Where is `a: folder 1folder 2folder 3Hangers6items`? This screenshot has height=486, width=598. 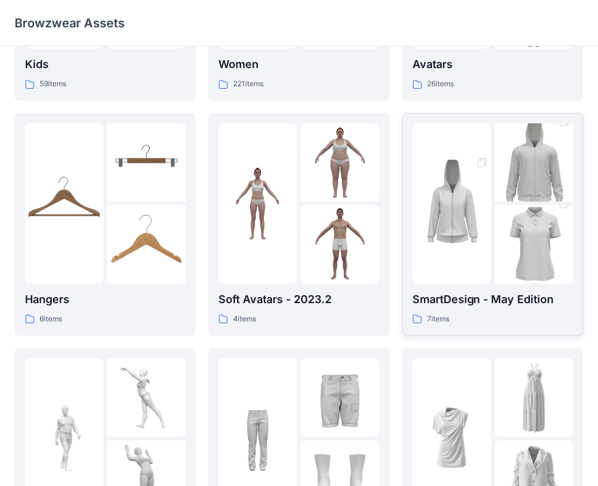 a: folder 1folder 2folder 3Hangers6items is located at coordinates (105, 224).